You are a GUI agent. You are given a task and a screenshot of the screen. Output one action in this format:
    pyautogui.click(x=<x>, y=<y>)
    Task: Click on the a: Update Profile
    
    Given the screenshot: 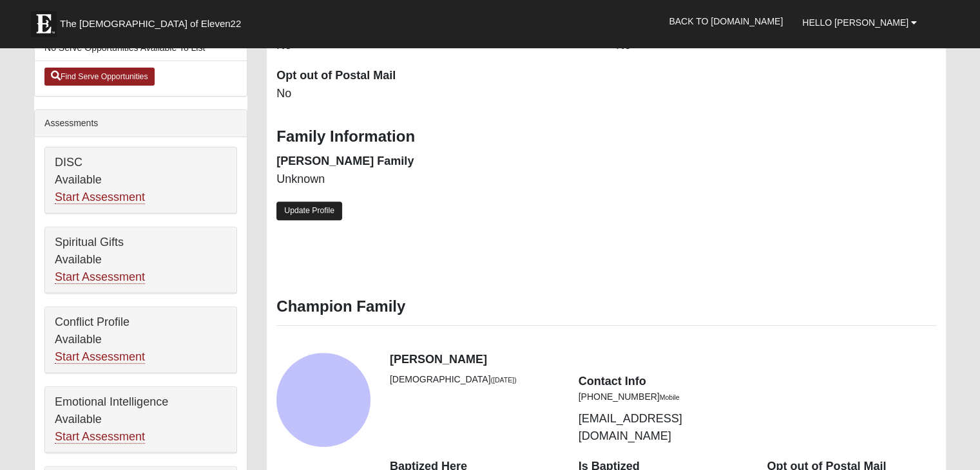 What is the action you would take?
    pyautogui.click(x=309, y=211)
    